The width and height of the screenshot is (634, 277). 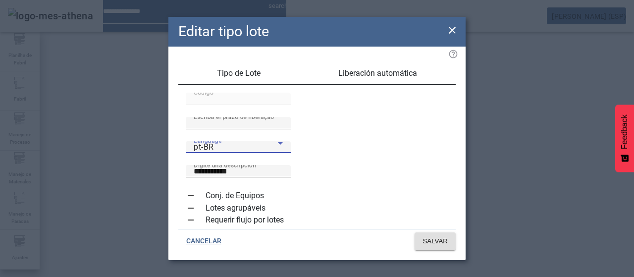 What do you see at coordinates (244, 220) in the screenshot?
I see `label: Requerir flujo por lotes` at bounding box center [244, 220].